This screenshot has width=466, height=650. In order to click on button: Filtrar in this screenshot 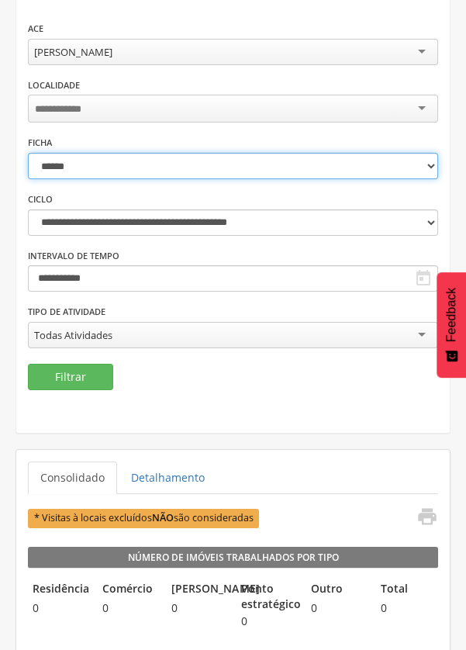, I will do `click(71, 377)`.